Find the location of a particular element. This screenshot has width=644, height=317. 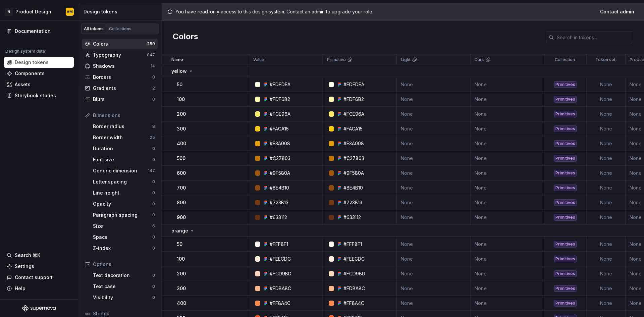

div: #FFF8F1 is located at coordinates (279, 244).